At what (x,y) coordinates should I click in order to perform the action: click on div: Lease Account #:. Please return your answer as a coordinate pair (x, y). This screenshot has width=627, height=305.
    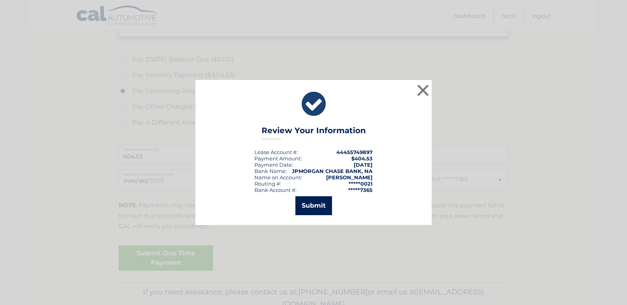
    Looking at the image, I should click on (276, 152).